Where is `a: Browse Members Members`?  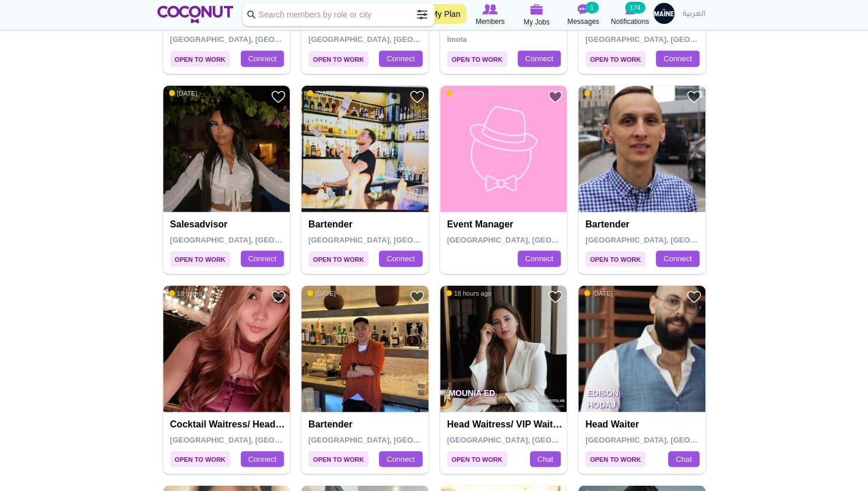
a: Browse Members Members is located at coordinates (491, 15).